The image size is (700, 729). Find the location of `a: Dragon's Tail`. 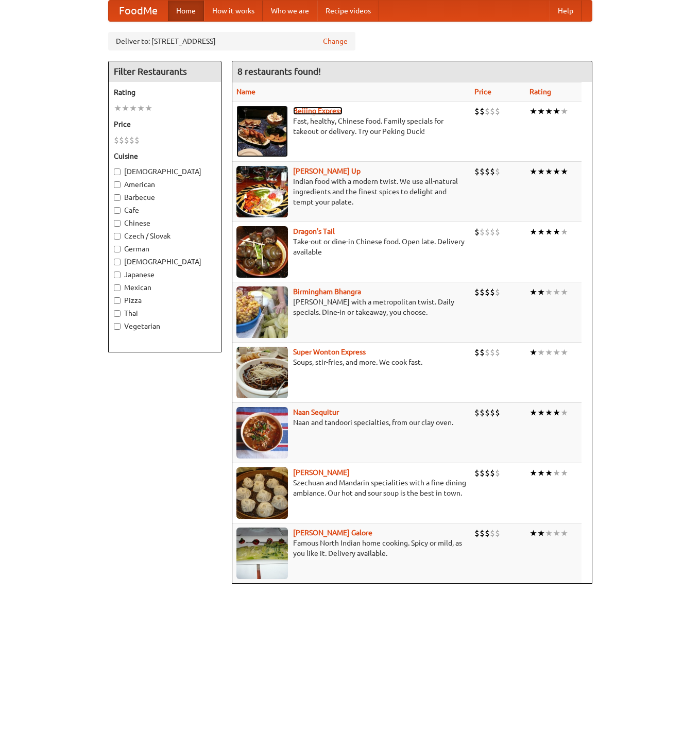

a: Dragon's Tail is located at coordinates (314, 231).